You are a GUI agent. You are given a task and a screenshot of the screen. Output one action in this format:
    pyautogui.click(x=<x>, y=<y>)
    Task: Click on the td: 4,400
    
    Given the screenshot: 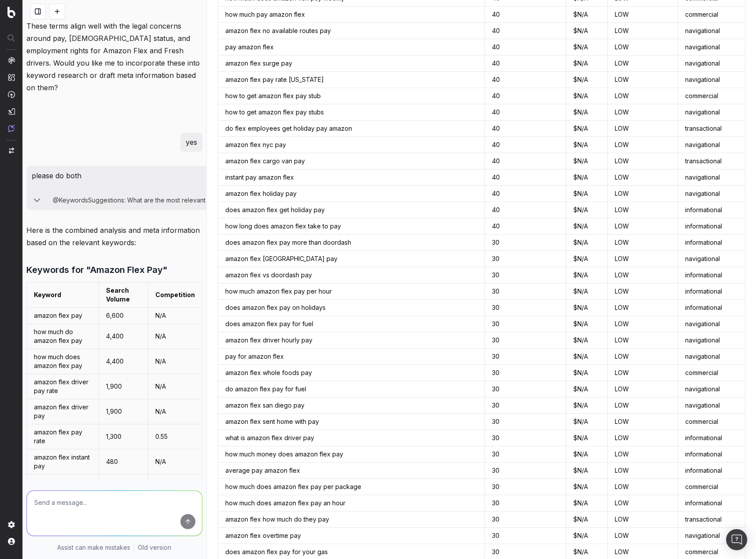 What is the action you would take?
    pyautogui.click(x=123, y=361)
    